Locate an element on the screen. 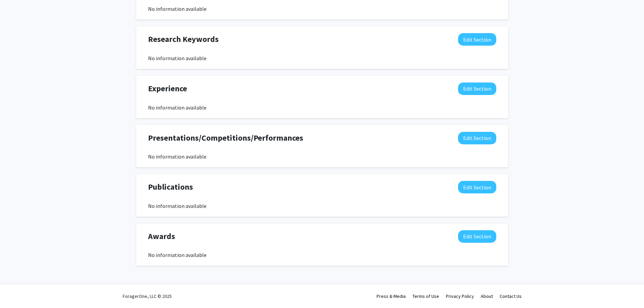  button: Edit Experience is located at coordinates (477, 89).